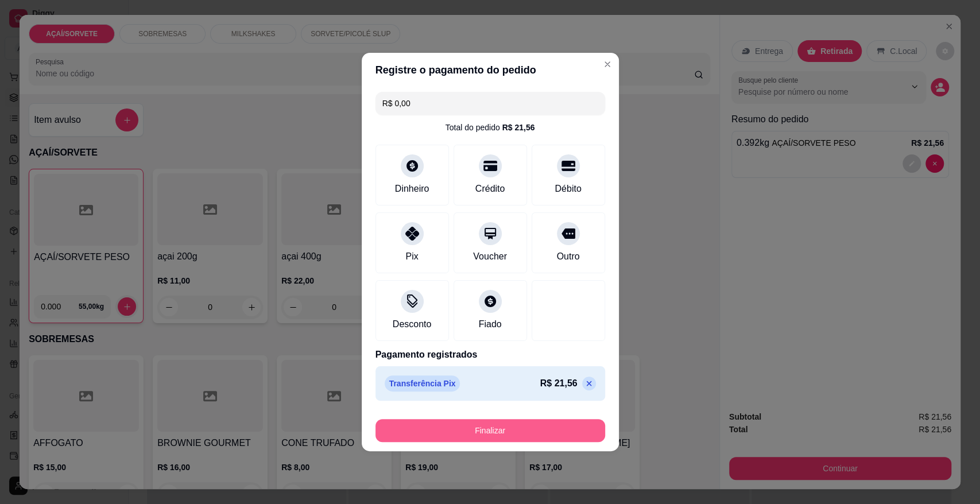 The width and height of the screenshot is (980, 504). I want to click on div: Fiado, so click(490, 324).